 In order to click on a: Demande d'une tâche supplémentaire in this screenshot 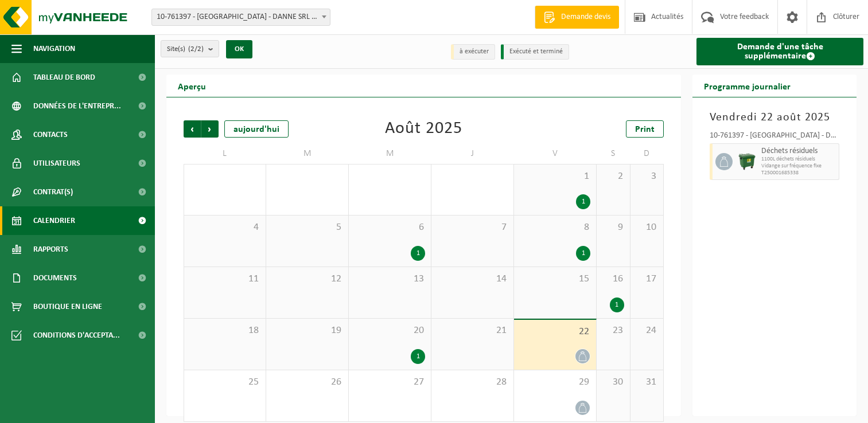, I will do `click(779, 52)`.